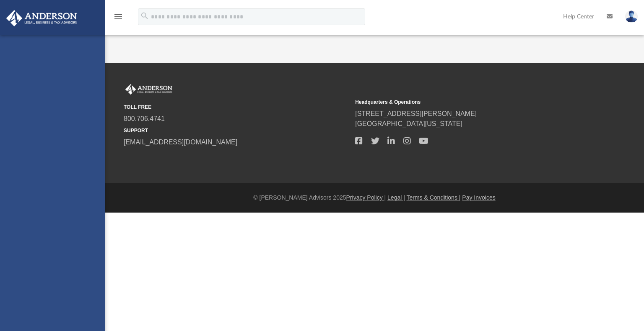  Describe the element at coordinates (118, 19) in the screenshot. I see `a: menu` at that location.